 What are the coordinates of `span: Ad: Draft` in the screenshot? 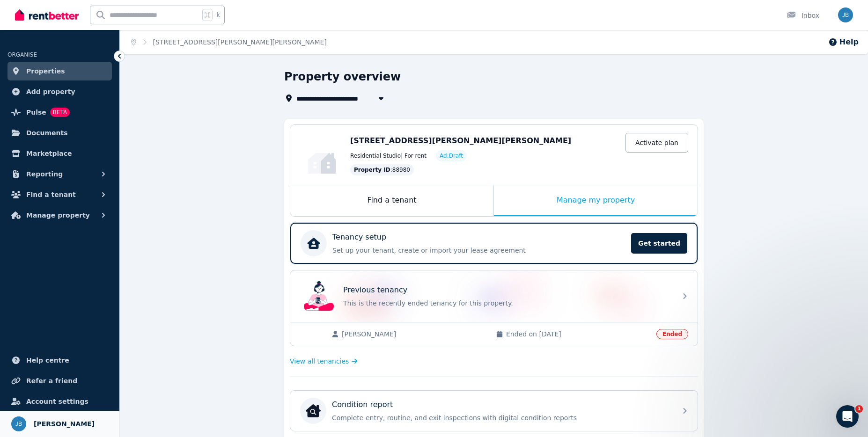 It's located at (451, 156).